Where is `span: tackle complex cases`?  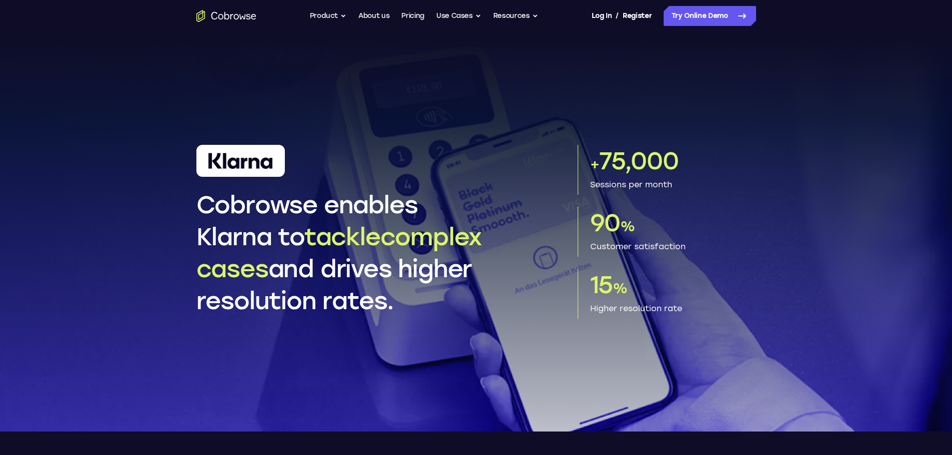 span: tackle complex cases is located at coordinates (339, 253).